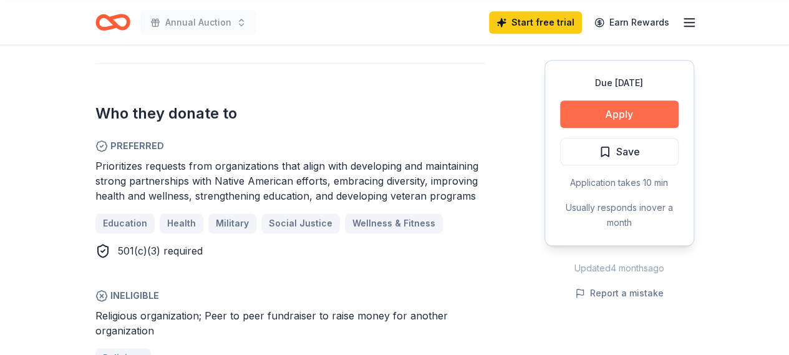 The image size is (789, 355). Describe the element at coordinates (301, 223) in the screenshot. I see `span: Social Justice` at that location.